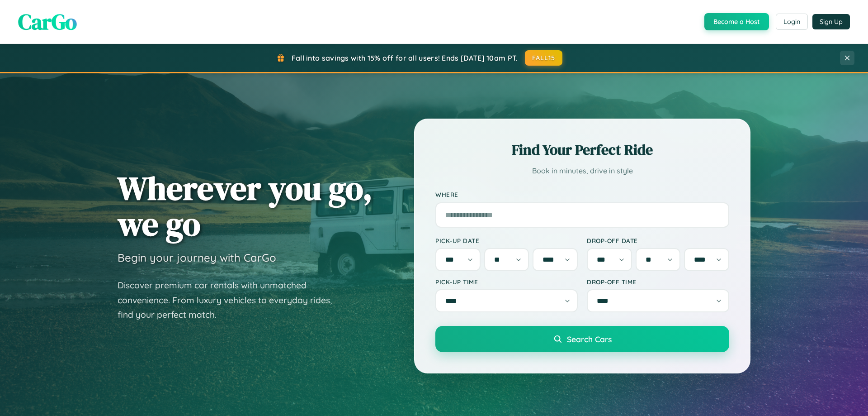  What do you see at coordinates (197, 257) in the screenshot?
I see `h3: Begin your journey with CarGo` at bounding box center [197, 257].